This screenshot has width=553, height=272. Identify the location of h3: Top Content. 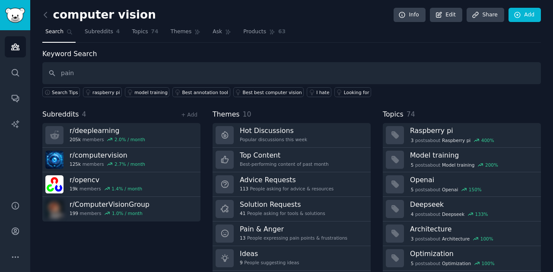
(284, 155).